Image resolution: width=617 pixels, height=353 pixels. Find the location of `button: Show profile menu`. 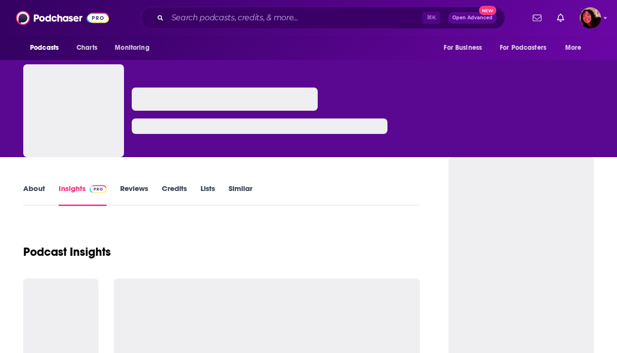

button: Show profile menu is located at coordinates (590, 18).